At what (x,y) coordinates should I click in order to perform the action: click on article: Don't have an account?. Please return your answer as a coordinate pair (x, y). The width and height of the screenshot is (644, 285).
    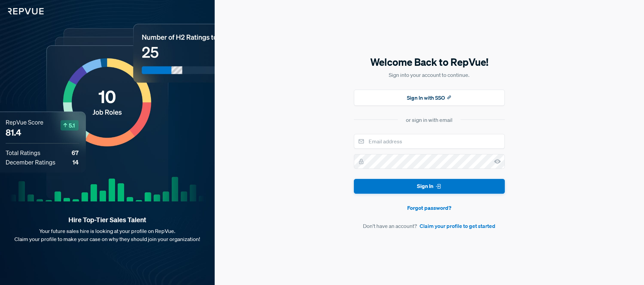
    Looking at the image, I should click on (429, 226).